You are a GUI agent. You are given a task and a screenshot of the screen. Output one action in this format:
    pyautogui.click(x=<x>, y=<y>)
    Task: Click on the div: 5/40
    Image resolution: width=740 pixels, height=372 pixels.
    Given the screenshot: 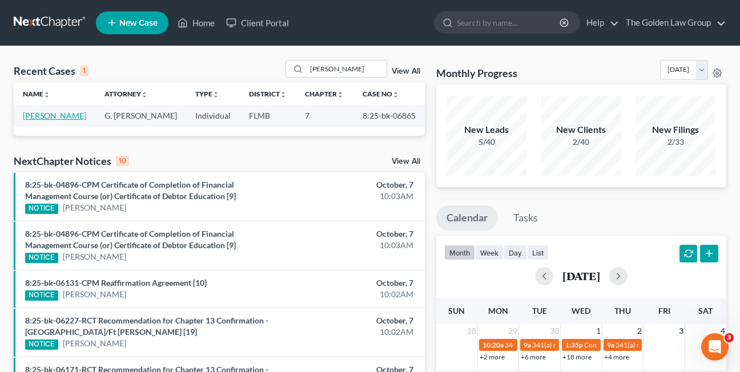 What is the action you would take?
    pyautogui.click(x=487, y=142)
    